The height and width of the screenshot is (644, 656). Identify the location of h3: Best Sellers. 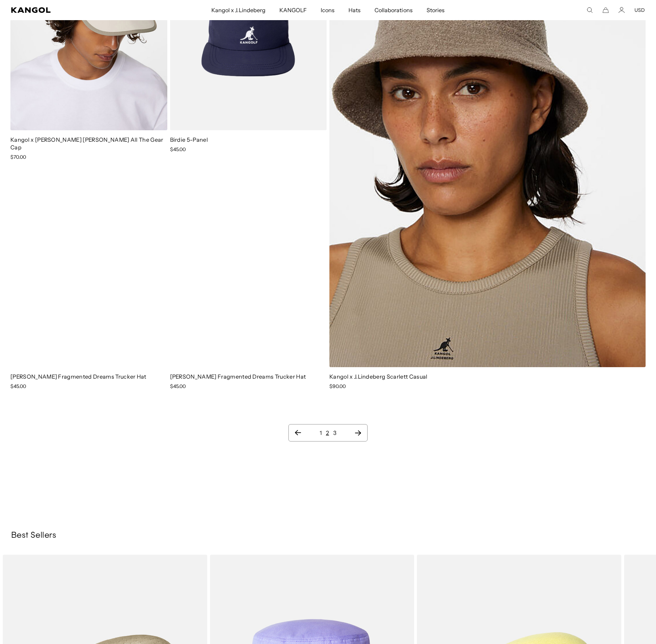
(328, 535).